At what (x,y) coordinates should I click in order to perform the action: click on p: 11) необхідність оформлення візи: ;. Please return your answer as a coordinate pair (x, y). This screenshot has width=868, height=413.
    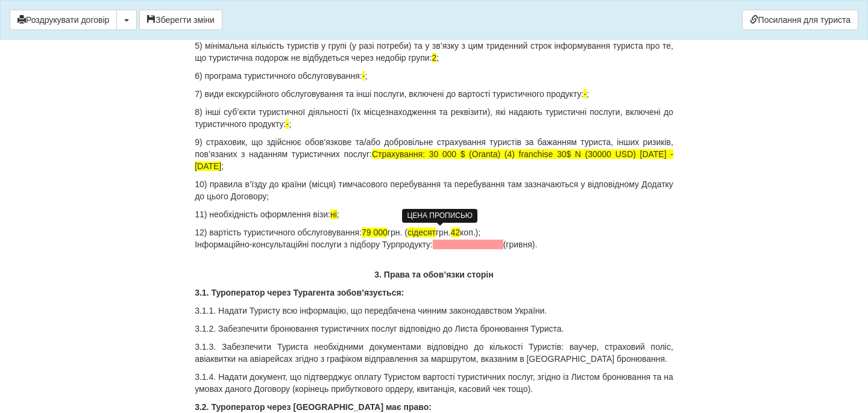
    Looking at the image, I should click on (434, 215).